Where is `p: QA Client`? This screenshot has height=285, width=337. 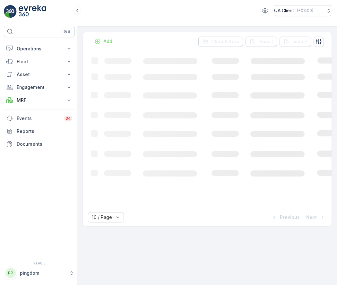
p: QA Client is located at coordinates (284, 11).